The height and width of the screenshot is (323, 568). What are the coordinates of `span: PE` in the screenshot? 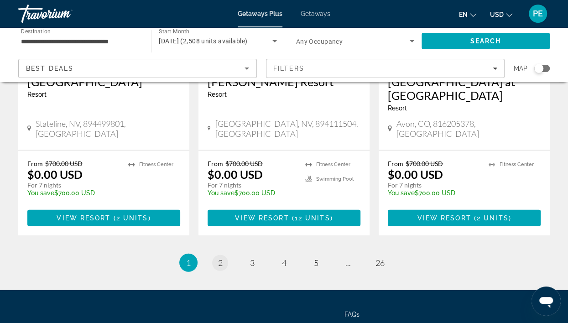 It's located at (537, 14).